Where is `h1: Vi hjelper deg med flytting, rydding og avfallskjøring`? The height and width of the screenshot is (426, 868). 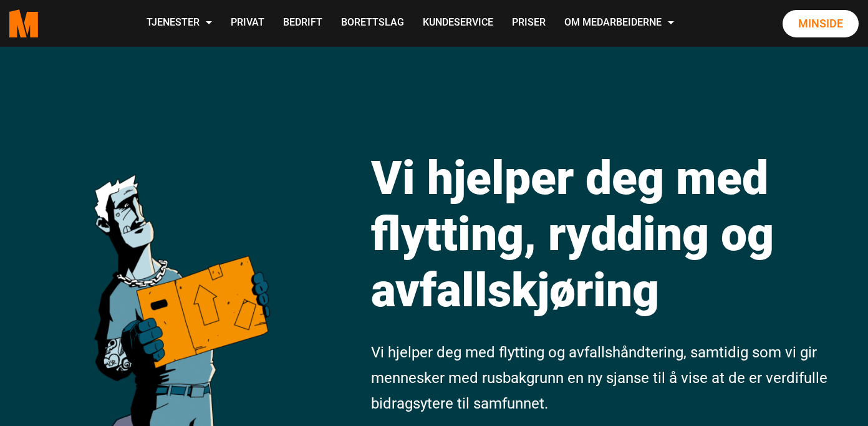
h1: Vi hjelper deg med flytting, rydding og avfallskjøring is located at coordinates (614, 234).